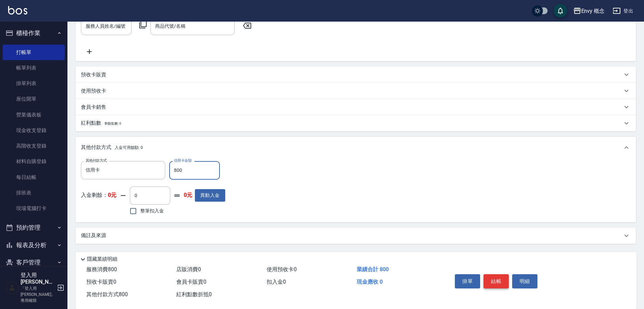 The width and height of the screenshot is (644, 309). What do you see at coordinates (96, 161) in the screenshot?
I see `label: 其他付款方式` at bounding box center [96, 161].